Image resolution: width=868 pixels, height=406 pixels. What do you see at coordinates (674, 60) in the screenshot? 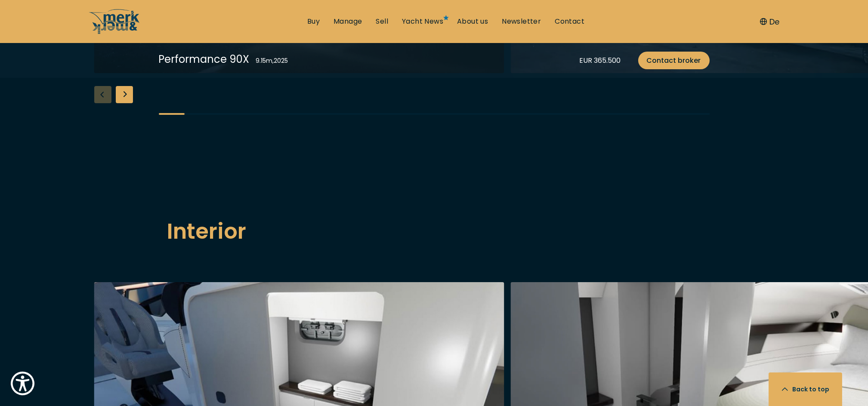
I see `a: Contact broker` at bounding box center [674, 60].